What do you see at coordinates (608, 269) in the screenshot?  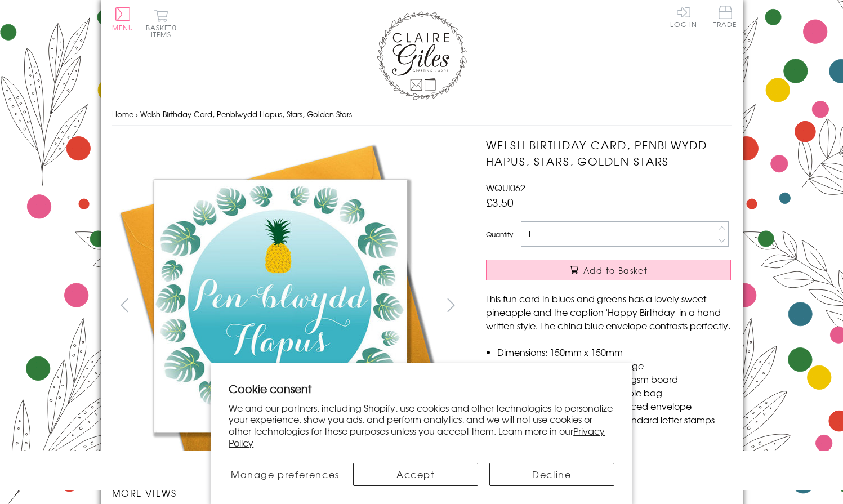 I see `button: Add to Basket` at bounding box center [608, 269].